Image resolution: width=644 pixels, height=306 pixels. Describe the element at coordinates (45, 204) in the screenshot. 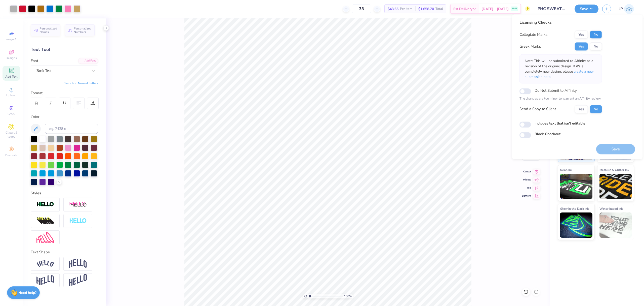

I see `img: Stroke` at that location.